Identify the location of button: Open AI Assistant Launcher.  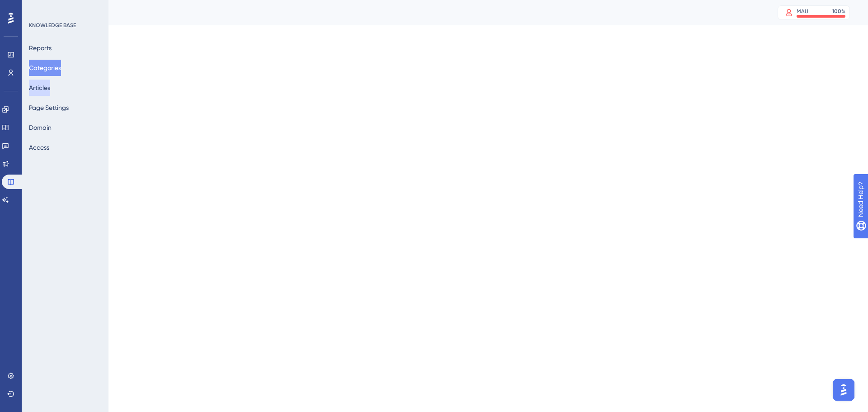
(14, 14).